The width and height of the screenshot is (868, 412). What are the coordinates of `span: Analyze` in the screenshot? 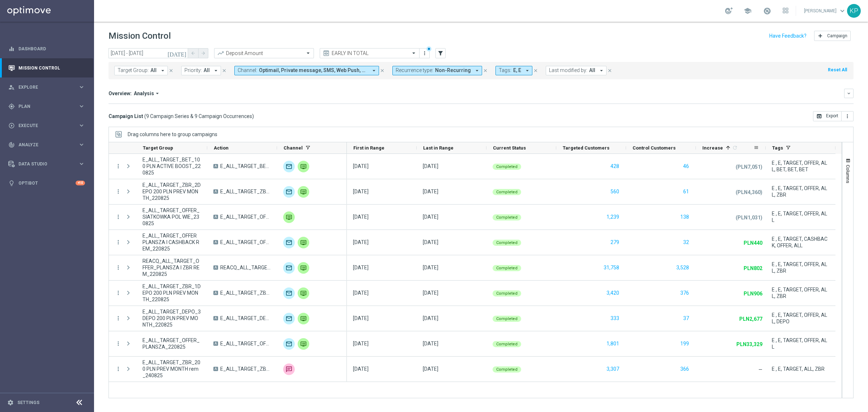 It's located at (48, 144).